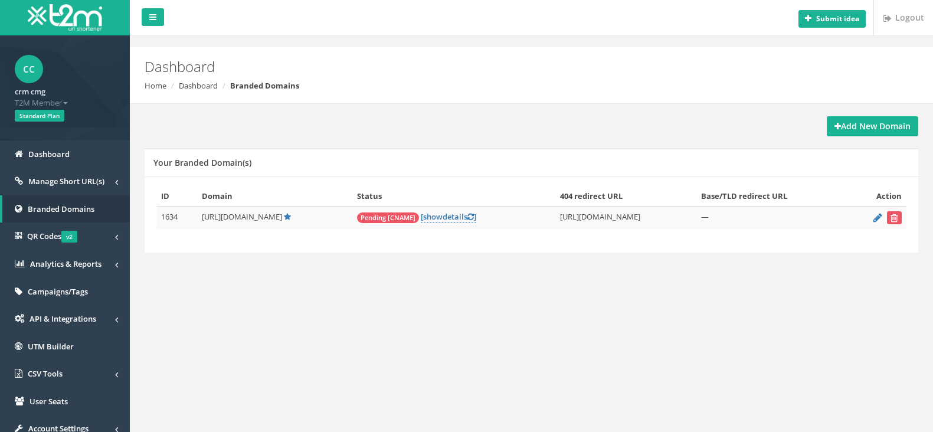  What do you see at coordinates (876, 196) in the screenshot?
I see `th: Action` at bounding box center [876, 196].